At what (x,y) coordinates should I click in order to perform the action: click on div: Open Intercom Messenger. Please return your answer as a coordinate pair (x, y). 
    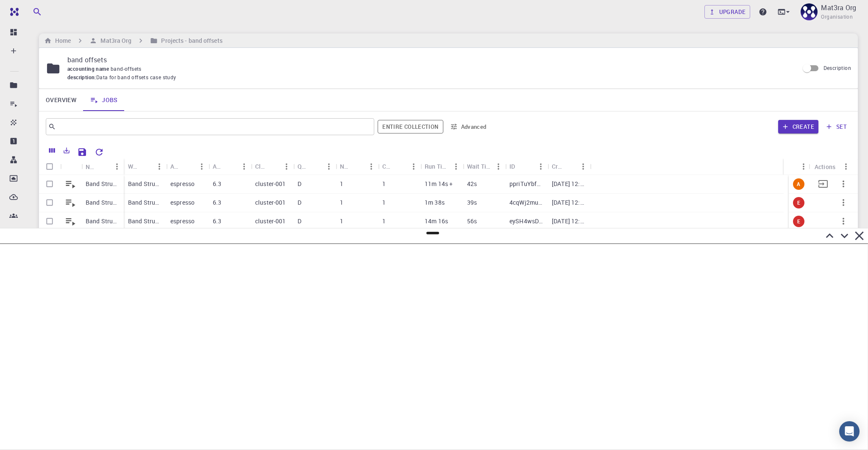
    Looking at the image, I should click on (849, 431).